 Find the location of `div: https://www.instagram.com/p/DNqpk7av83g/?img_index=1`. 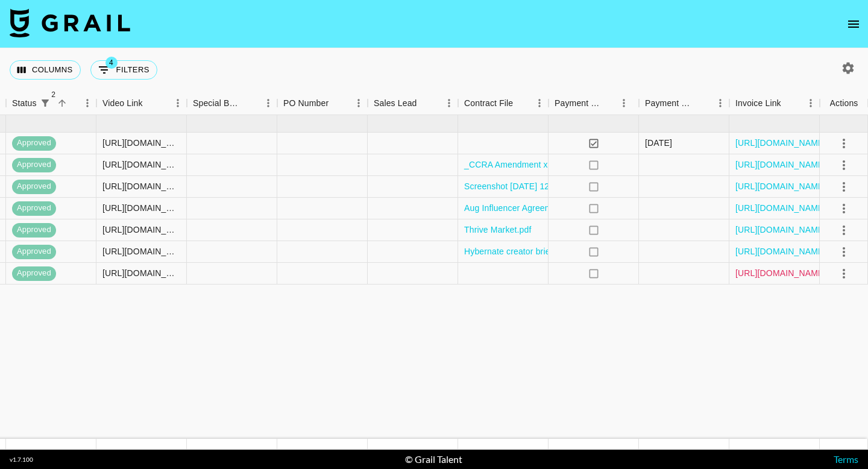

div: https://www.instagram.com/p/DNqpk7av83g/?img_index=1 is located at coordinates (141, 251).